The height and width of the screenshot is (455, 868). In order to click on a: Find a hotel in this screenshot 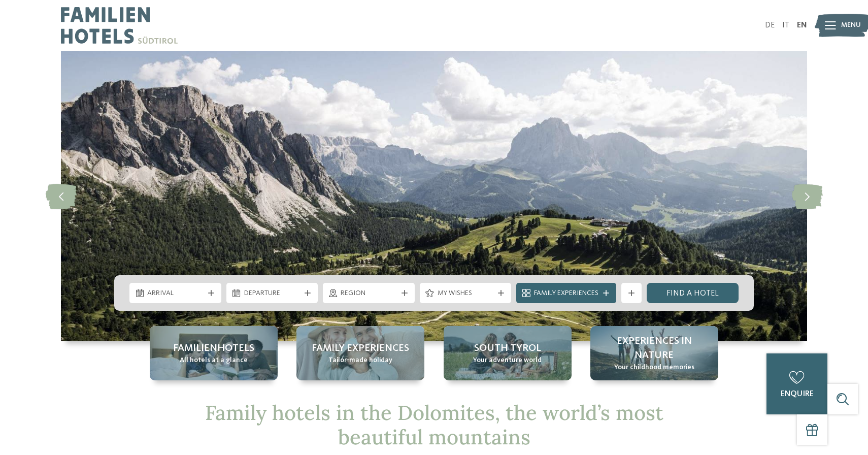, I will do `click(692, 293)`.